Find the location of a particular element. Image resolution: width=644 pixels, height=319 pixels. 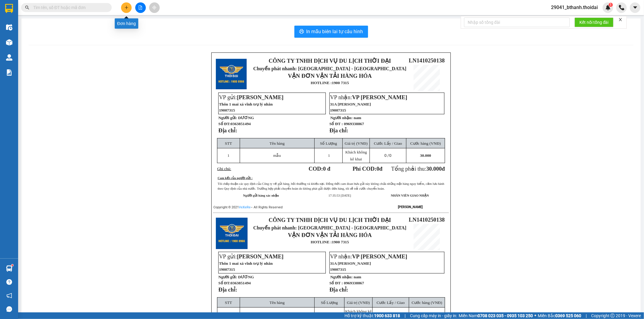

span: 29041_bthanh.thoidai is located at coordinates (574, 7).